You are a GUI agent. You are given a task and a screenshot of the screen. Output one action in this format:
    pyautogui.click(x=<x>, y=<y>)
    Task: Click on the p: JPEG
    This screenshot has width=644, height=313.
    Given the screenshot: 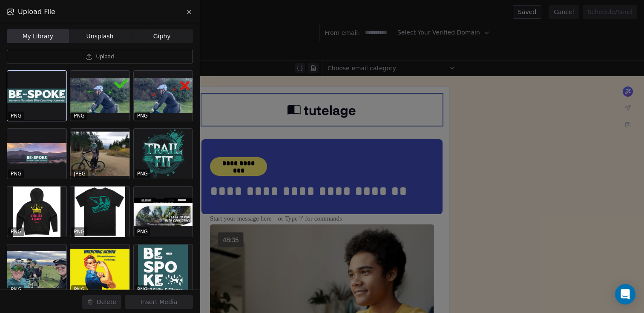 What is the action you would take?
    pyautogui.click(x=80, y=174)
    